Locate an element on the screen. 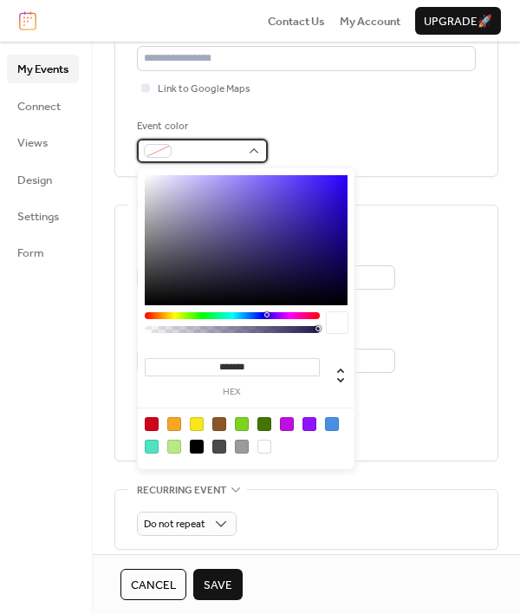  a: Views is located at coordinates (42, 142).